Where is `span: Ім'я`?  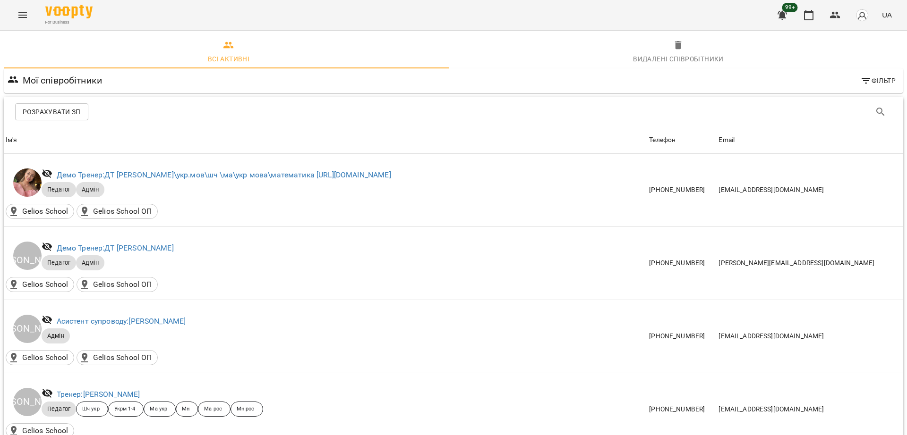
span: Ім'я is located at coordinates (325, 140).